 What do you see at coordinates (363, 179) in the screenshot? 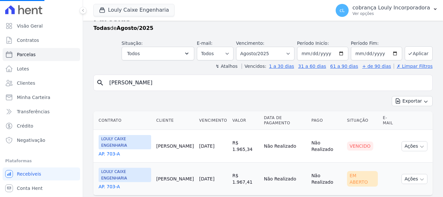
I see `div: Em Aberto` at bounding box center [363, 179].